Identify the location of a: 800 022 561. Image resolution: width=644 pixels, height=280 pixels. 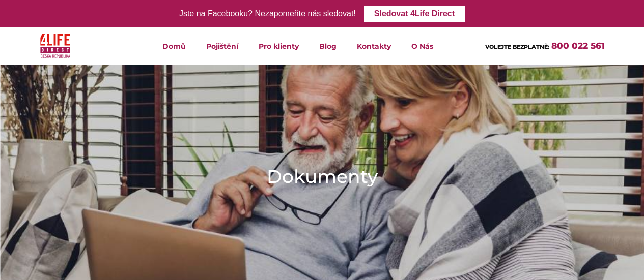
(578, 46).